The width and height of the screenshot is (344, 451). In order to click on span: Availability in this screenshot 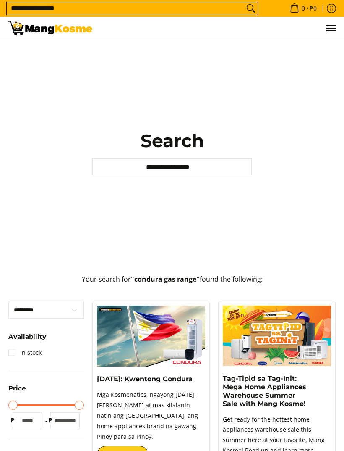, I will do `click(27, 336)`.